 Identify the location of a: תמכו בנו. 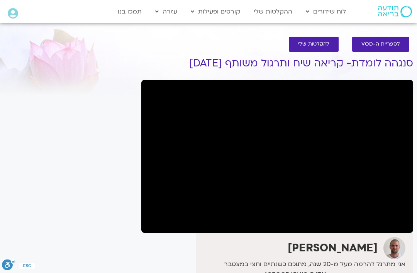
(130, 12).